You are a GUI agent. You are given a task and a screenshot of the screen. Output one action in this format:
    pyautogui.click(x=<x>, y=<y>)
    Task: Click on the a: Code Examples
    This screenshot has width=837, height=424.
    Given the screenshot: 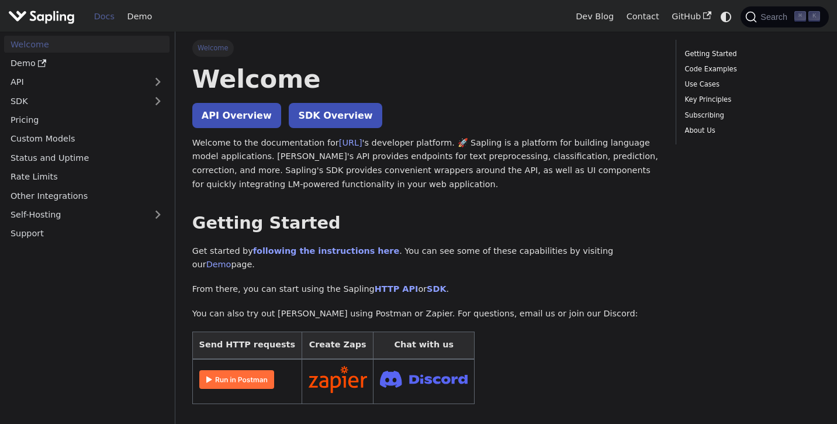 What is the action you would take?
    pyautogui.click(x=750, y=69)
    